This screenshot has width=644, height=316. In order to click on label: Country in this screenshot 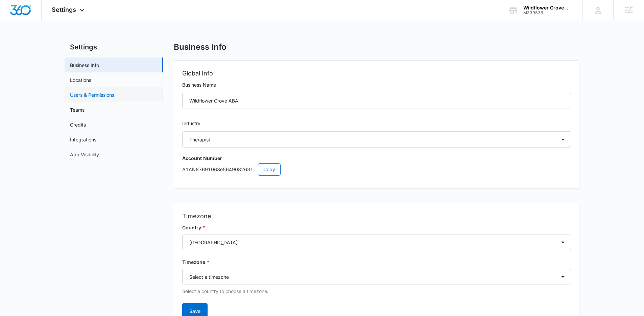, I will do `click(377, 227)`.